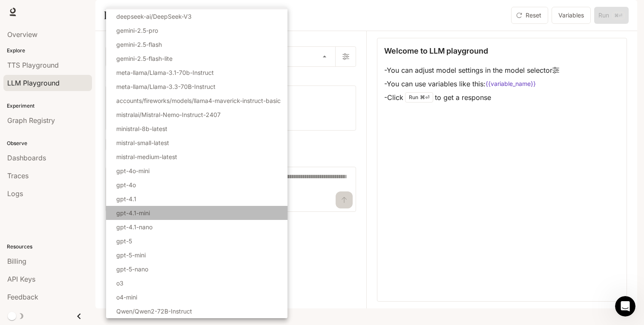 This screenshot has width=644, height=325. Describe the element at coordinates (144, 59) in the screenshot. I see `p: gemini-2.5-flash-lite` at that location.